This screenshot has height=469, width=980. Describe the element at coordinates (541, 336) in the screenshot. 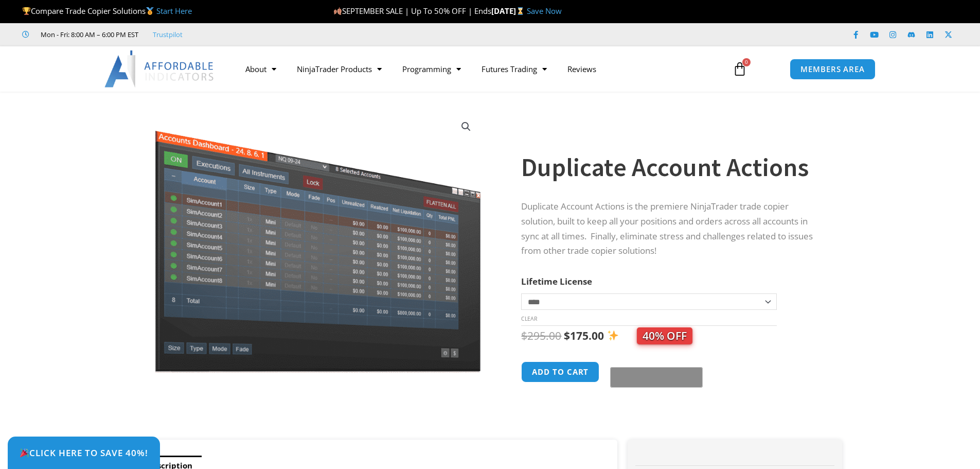

I see `bdi: 295.00` at that location.